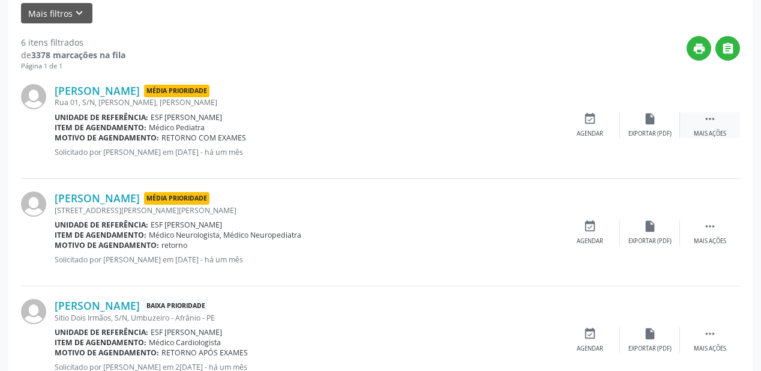  I want to click on strong: 3378 marcações na fila, so click(78, 55).